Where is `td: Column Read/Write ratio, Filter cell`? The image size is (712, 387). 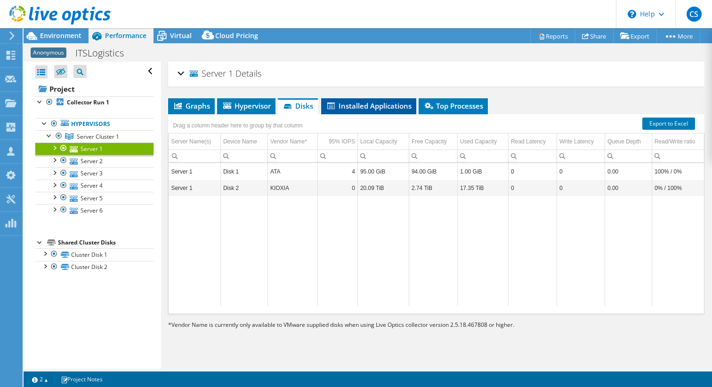
td: Column Read/Write ratio, Filter cell is located at coordinates (678, 156).